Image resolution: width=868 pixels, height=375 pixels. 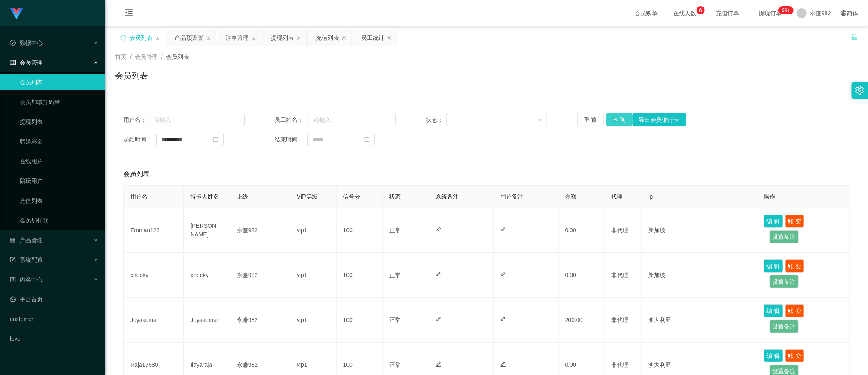 What do you see at coordinates (27, 240) in the screenshot?
I see `span: 产品管理` at bounding box center [27, 240].